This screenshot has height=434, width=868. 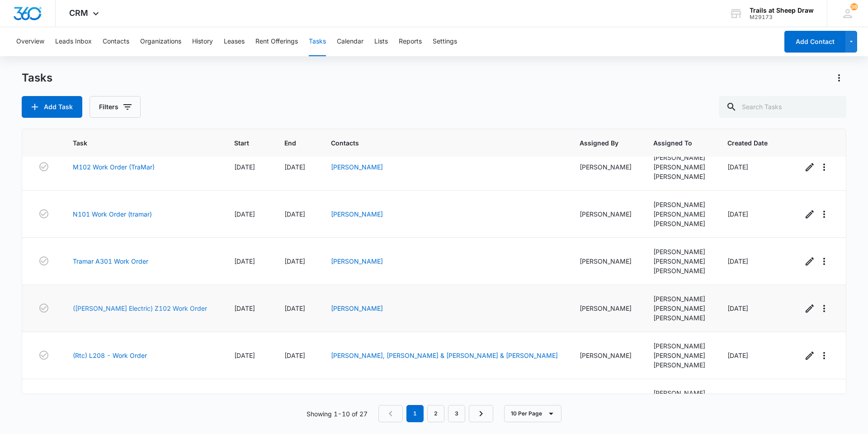 I want to click on span: Contacts, so click(x=438, y=143).